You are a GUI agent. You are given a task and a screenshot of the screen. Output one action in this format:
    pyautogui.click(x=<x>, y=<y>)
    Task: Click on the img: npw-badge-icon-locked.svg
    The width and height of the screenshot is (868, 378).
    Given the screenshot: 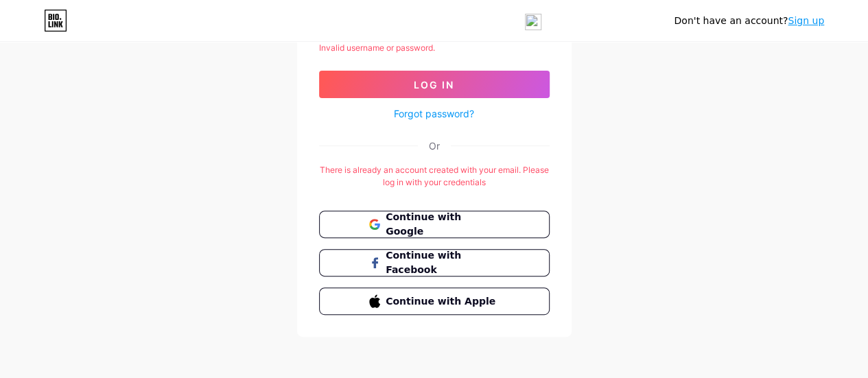 What is the action you would take?
    pyautogui.click(x=533, y=22)
    